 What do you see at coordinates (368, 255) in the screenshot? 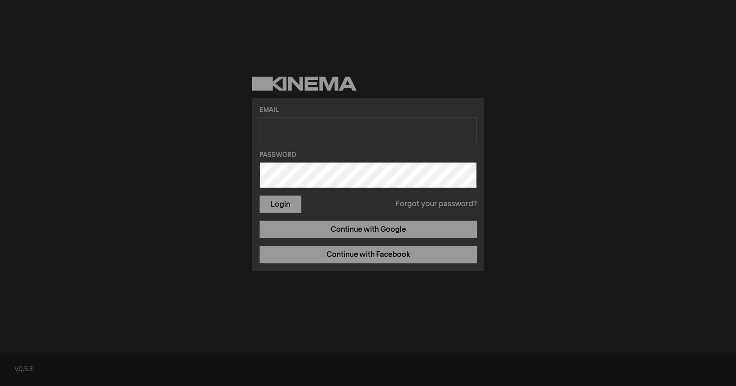
I see `a: Continue with Facebook` at bounding box center [368, 255].